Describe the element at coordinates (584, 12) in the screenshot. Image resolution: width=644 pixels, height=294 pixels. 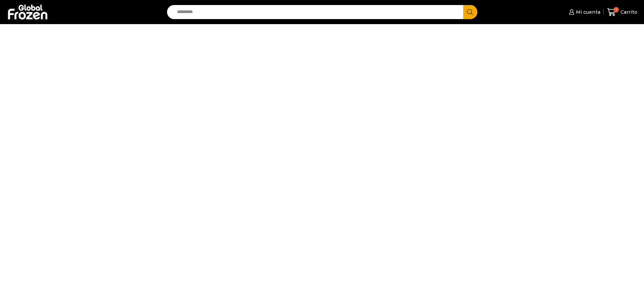
I see `a: Mi cuenta` at that location.